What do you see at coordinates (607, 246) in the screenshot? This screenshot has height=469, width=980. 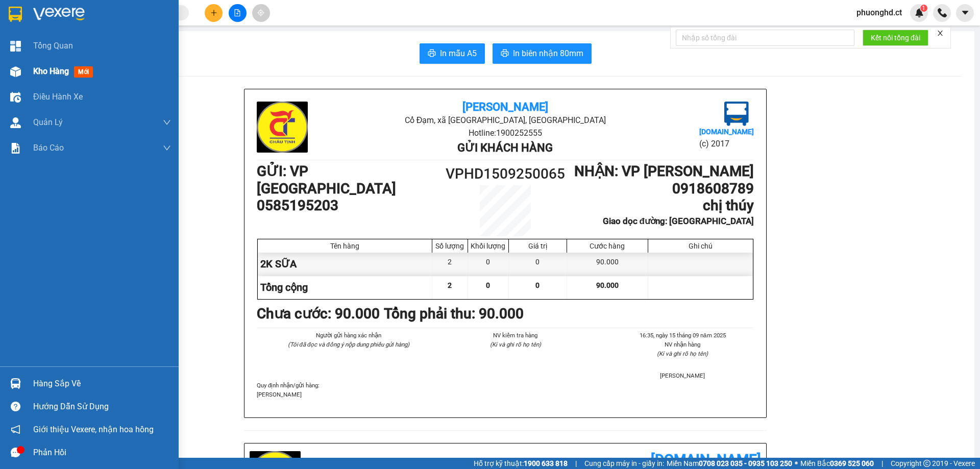 I see `div: Cước hàng` at bounding box center [607, 246].